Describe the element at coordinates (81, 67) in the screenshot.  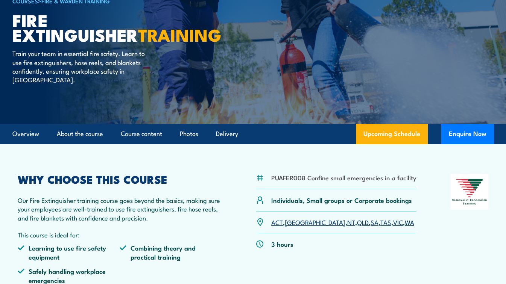
I see `p: Train your team in essential fire safety. Learn to use fire extinguishers, hose reels, and blanke...` at that location.